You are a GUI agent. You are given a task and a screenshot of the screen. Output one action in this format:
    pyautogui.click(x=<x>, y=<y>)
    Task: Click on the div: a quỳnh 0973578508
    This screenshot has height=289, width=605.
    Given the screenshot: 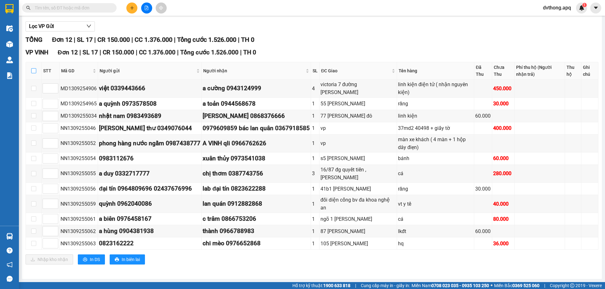 What is the action you would take?
    pyautogui.click(x=150, y=104)
    